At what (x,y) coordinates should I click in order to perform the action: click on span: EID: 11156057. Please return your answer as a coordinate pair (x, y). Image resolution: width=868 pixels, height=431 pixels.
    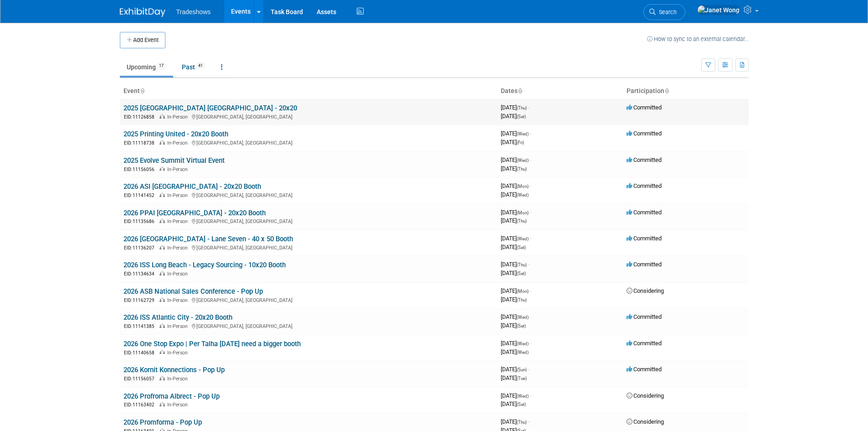
    Looking at the image, I should click on (140, 379).